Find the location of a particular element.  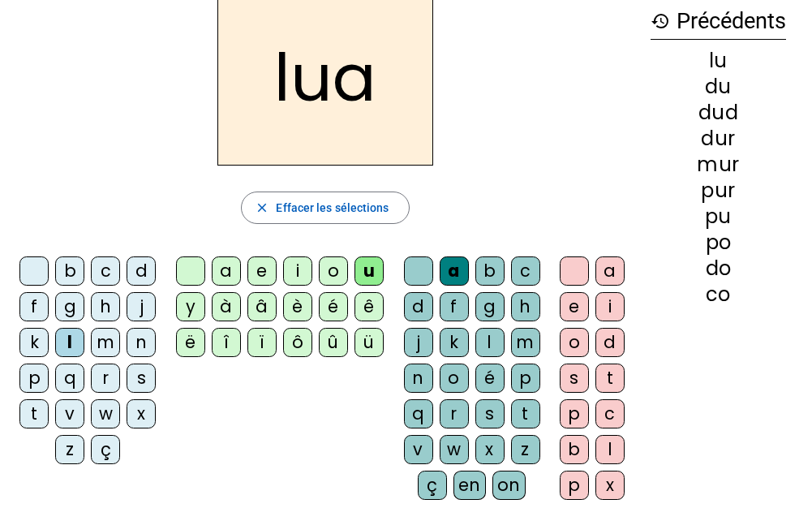

div: co is located at coordinates (718, 295).